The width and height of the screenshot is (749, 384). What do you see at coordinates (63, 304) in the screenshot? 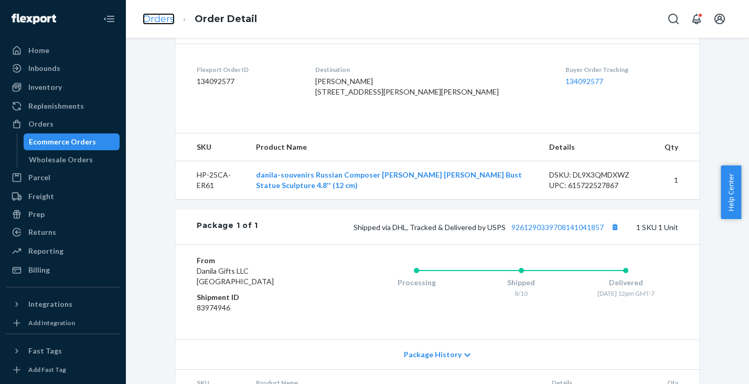
I see `button: Integrations` at bounding box center [63, 304].